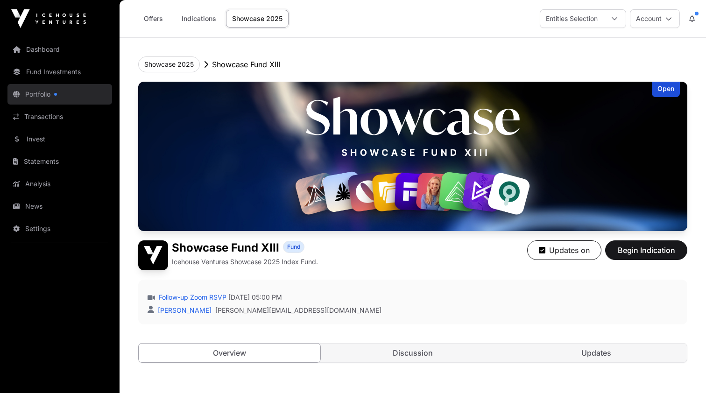 This screenshot has width=706, height=393. I want to click on span: Fund, so click(294, 247).